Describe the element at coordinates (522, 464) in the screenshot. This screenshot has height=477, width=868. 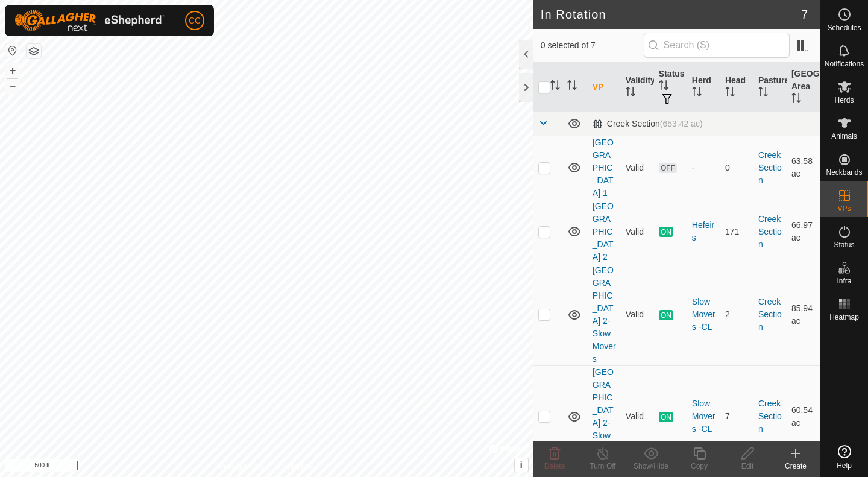
I see `span: i` at that location.